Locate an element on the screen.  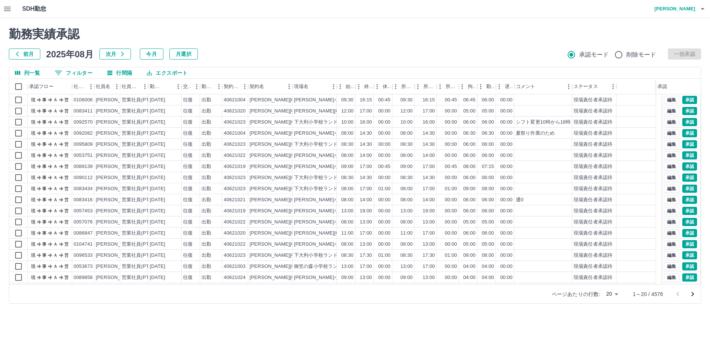
div: 0092570 is located at coordinates (83, 122).